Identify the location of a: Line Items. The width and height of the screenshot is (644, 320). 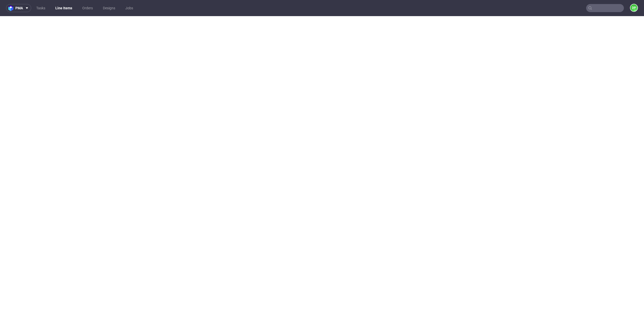
(64, 8).